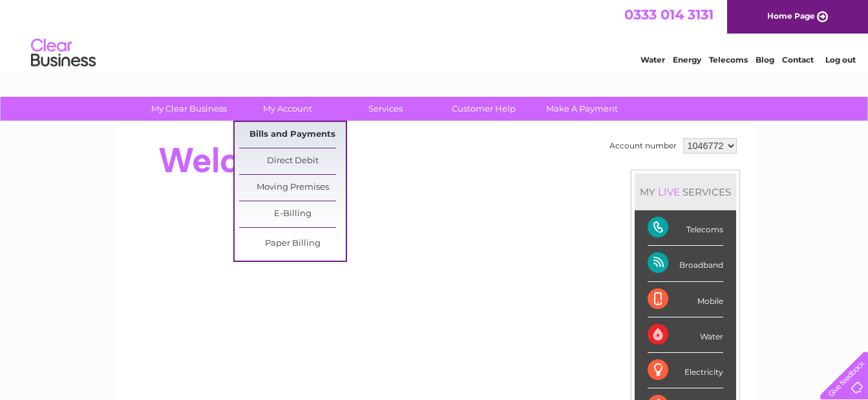 The width and height of the screenshot is (868, 400). What do you see at coordinates (669, 14) in the screenshot?
I see `a: 0333 014 3131` at bounding box center [669, 14].